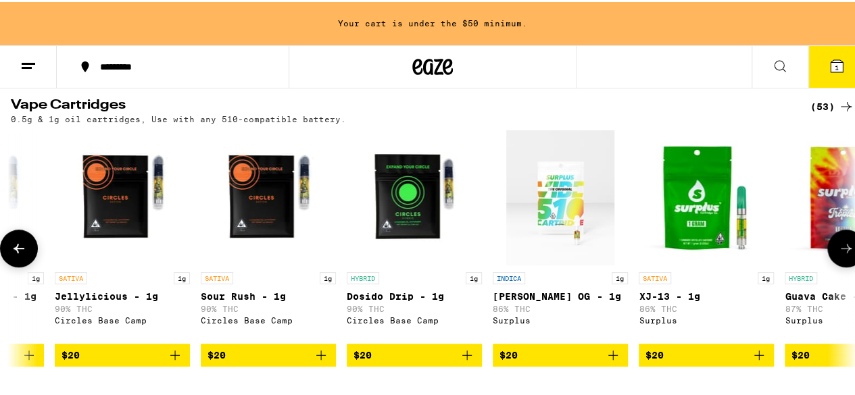  I want to click on img: Circles Base Camp - Dosido Drip - 1g, so click(414, 196).